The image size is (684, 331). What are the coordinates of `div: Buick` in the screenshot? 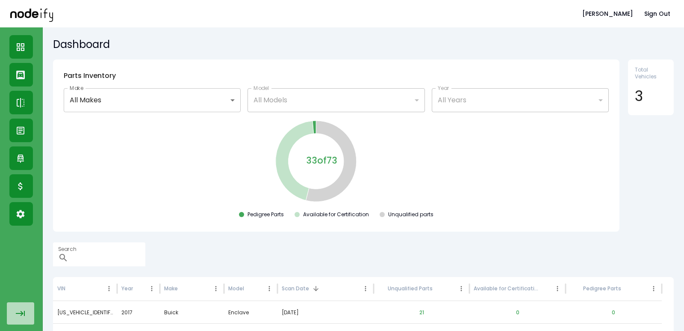 It's located at (192, 312).